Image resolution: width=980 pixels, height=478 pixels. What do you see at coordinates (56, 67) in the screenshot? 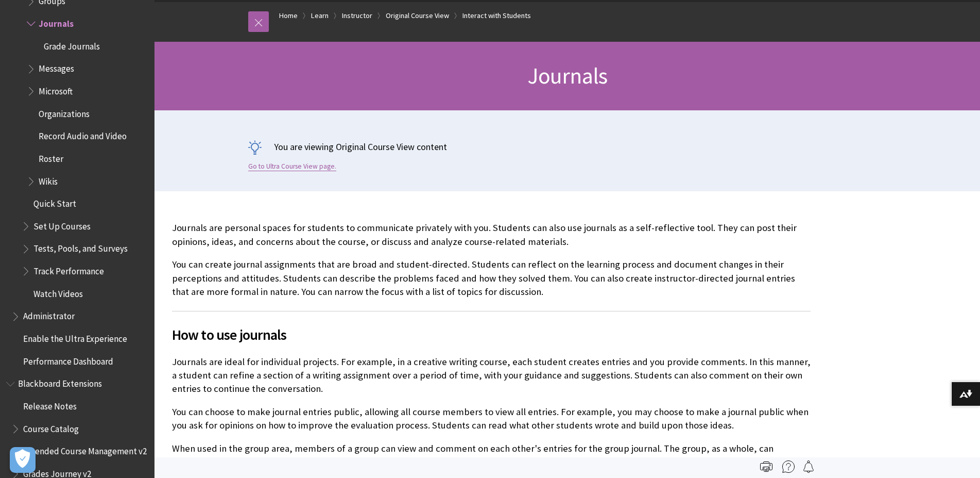
I see `span: Messages` at bounding box center [56, 67].